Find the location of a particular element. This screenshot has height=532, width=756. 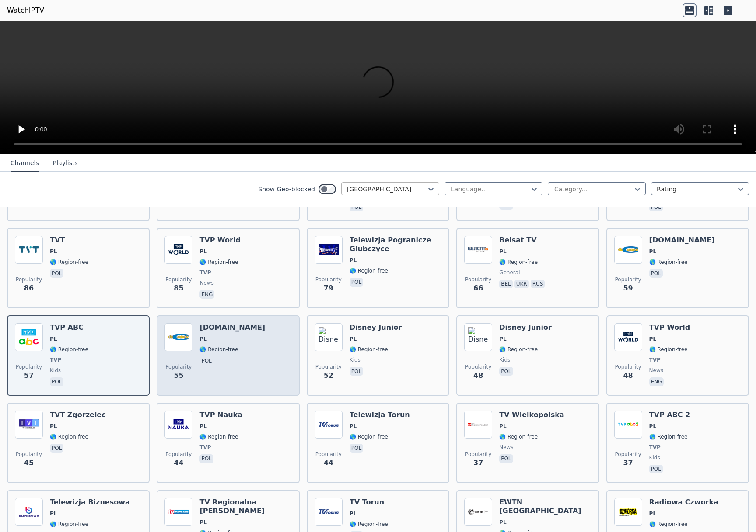

img: TV Torun is located at coordinates (328, 512).